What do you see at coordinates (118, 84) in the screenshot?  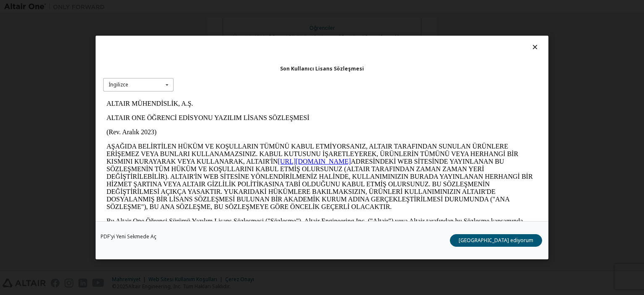 I see `font: İngilizce` at bounding box center [118, 84].